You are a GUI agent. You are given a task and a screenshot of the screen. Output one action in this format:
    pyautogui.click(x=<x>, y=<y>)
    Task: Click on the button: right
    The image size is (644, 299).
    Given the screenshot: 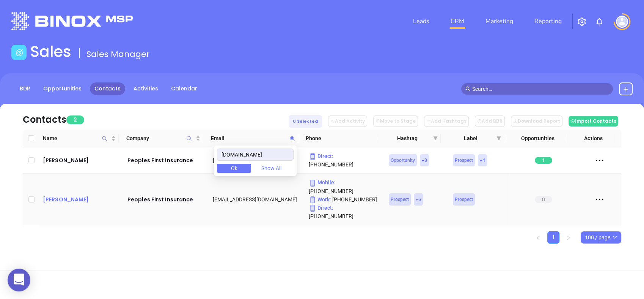 What is the action you would take?
    pyautogui.click(x=568, y=237)
    